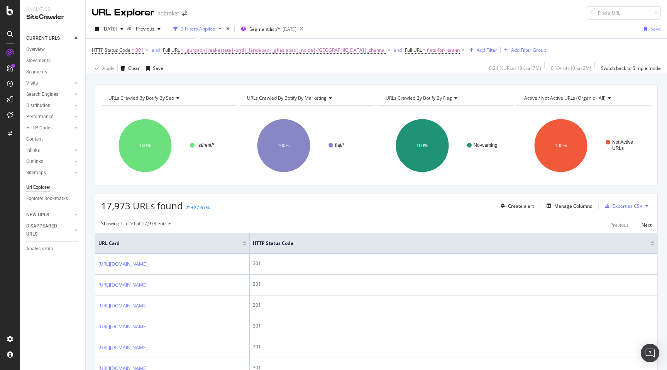 This screenshot has height=370, width=667. I want to click on div: CURRENT URLS, so click(43, 38).